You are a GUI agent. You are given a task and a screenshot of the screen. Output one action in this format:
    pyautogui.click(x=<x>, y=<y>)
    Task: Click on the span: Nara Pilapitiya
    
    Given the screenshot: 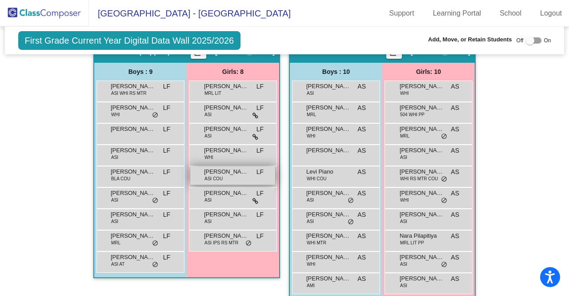 What is the action you would take?
    pyautogui.click(x=422, y=236)
    